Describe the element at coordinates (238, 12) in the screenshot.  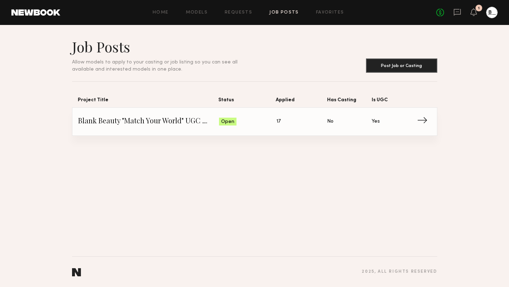
I see `a: Requests` at that location.